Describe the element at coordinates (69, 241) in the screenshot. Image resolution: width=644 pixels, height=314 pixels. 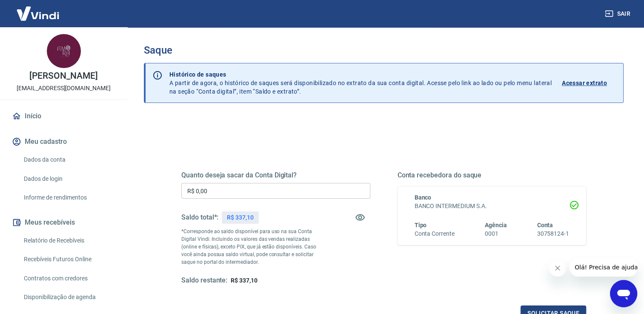
I see `a: Relatório de Recebíveis` at that location.